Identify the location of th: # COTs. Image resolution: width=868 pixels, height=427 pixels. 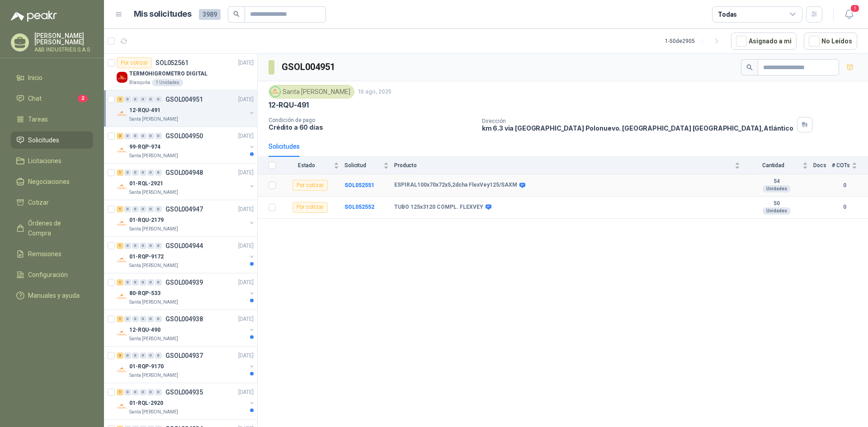
(850, 166).